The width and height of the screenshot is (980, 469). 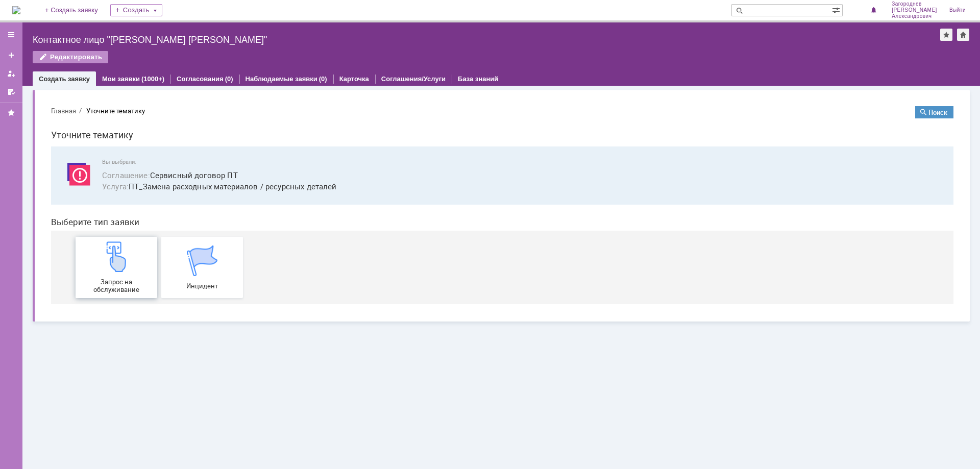 What do you see at coordinates (159, 187) in the screenshot?
I see `span: Инцидент` at bounding box center [159, 187].